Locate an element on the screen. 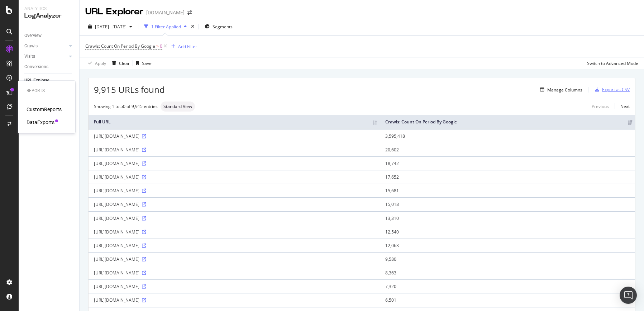 The image size is (644, 311). a: Visits is located at coordinates (46, 56).